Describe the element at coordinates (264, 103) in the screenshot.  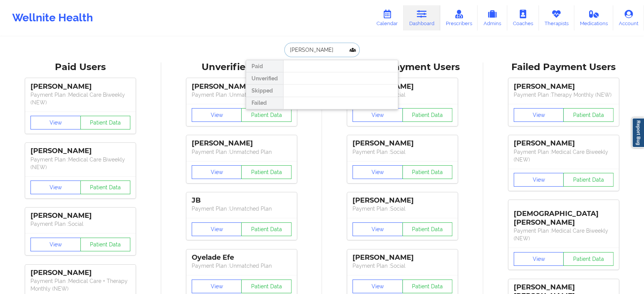
I see `div: Failed` at that location.